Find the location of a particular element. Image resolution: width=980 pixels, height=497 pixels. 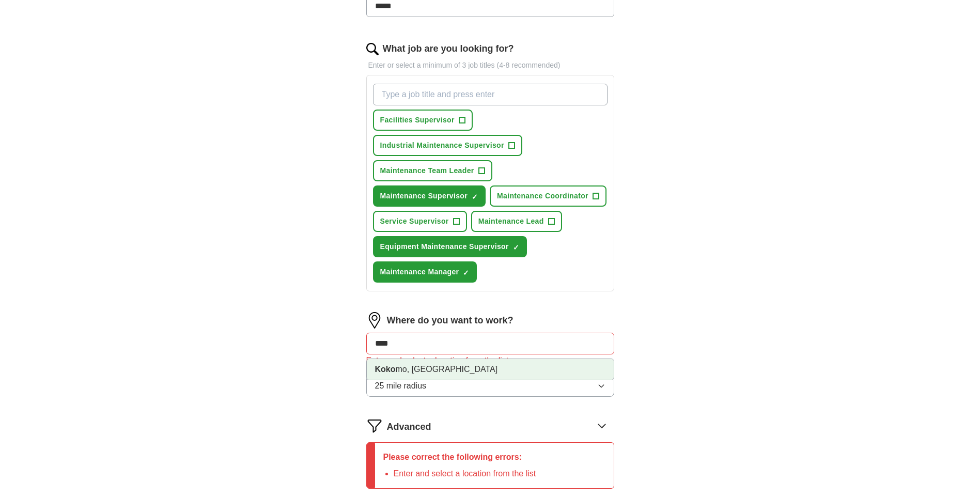

span: Maintenance Coordinator is located at coordinates (543, 196).